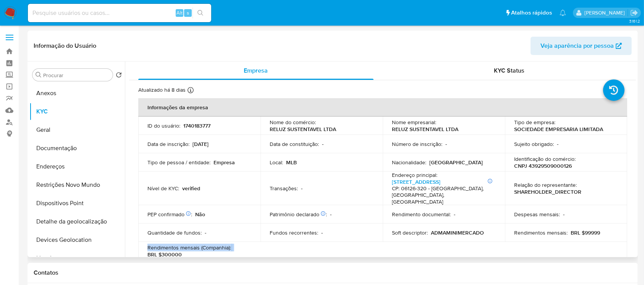 Image resolution: width=644 pixels, height=285 pixels. I want to click on button: Lista Interna, so click(77, 258).